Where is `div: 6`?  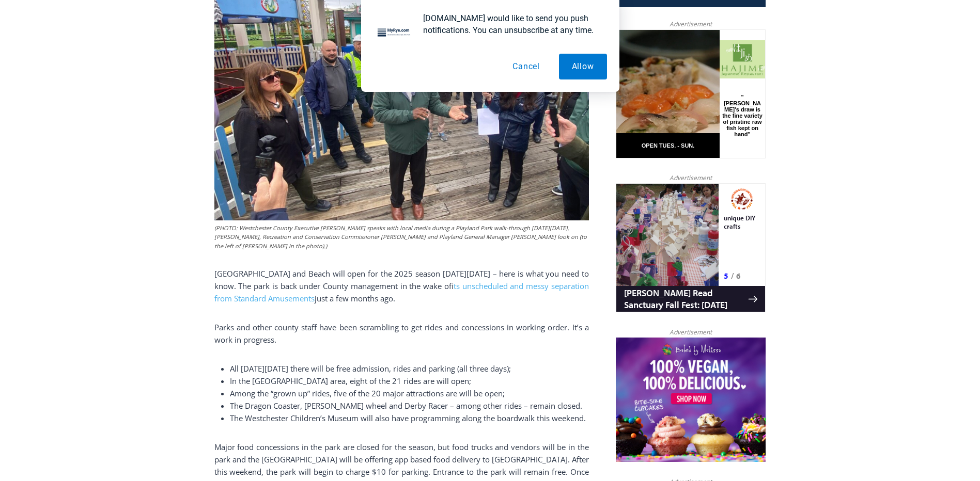 div: 6 is located at coordinates (123, 92).